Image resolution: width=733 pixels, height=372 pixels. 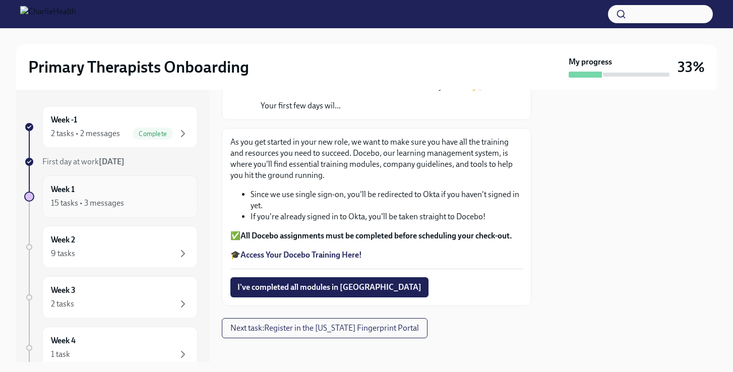 I want to click on a: Week 115 tasks • 3 messages, so click(x=111, y=197).